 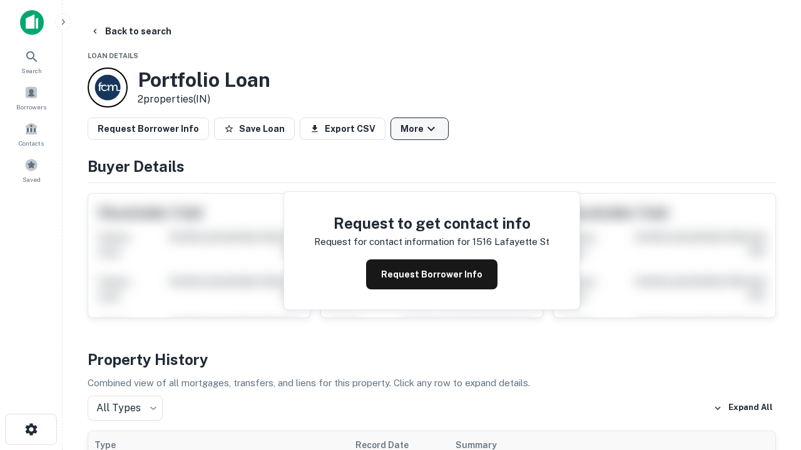 What do you see at coordinates (31, 98) in the screenshot?
I see `a: Borrowers` at bounding box center [31, 98].